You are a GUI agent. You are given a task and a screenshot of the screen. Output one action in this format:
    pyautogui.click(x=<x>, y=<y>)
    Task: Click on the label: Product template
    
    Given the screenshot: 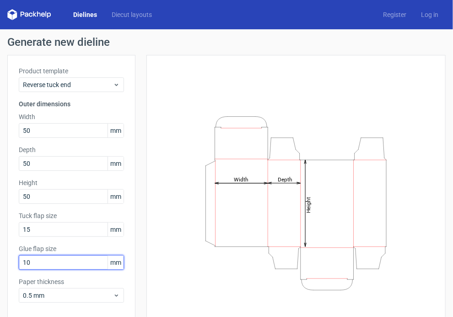 What is the action you would take?
    pyautogui.click(x=71, y=71)
    